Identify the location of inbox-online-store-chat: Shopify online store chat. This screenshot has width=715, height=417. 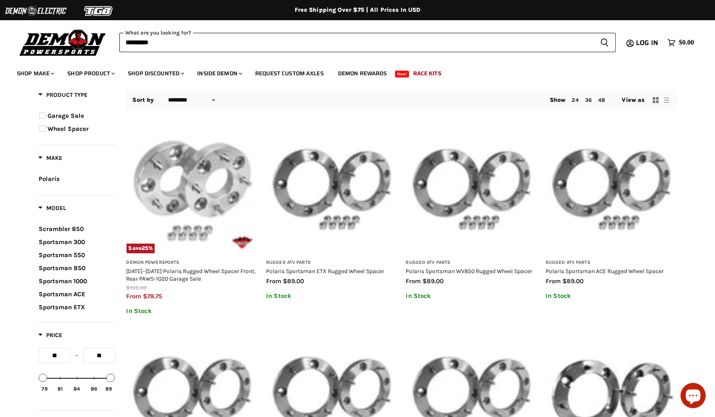
(694, 396).